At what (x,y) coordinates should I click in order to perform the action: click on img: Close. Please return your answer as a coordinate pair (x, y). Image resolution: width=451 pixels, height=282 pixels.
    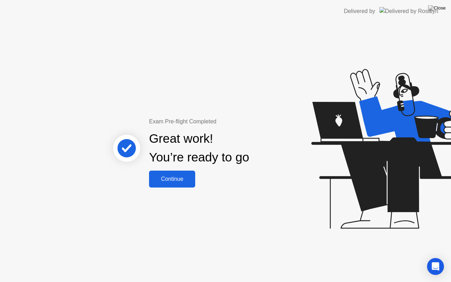
    Looking at the image, I should click on (437, 8).